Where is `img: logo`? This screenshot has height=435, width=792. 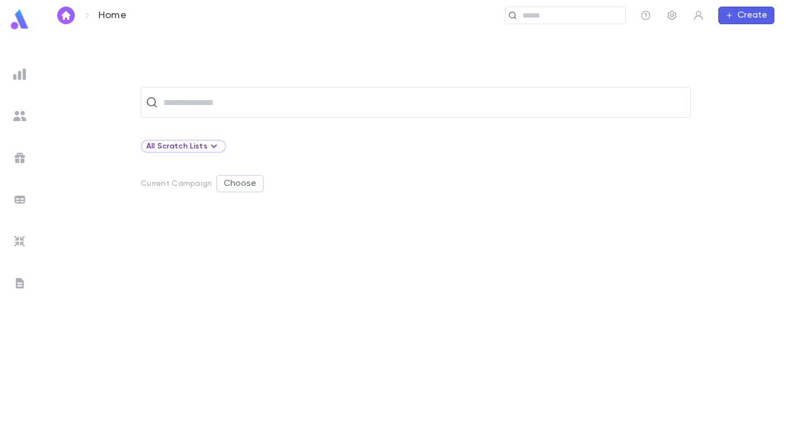
img: logo is located at coordinates (20, 19).